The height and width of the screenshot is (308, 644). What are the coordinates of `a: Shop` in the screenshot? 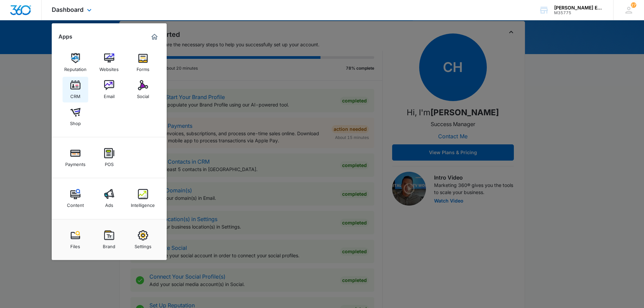 It's located at (75, 117).